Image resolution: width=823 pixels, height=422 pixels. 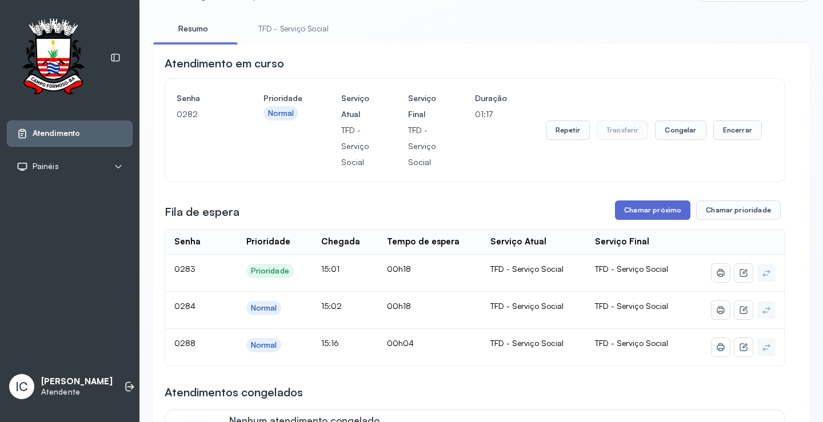 I want to click on a: Atendimento, so click(x=70, y=134).